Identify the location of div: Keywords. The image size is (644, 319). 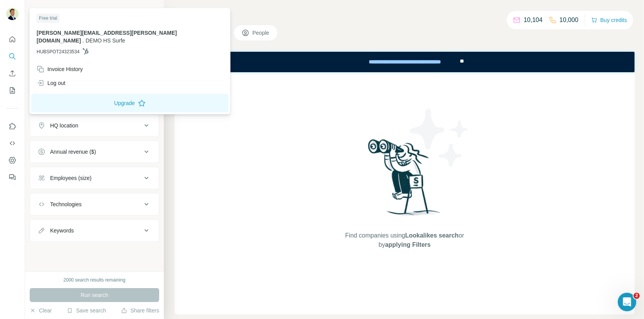
(61, 230).